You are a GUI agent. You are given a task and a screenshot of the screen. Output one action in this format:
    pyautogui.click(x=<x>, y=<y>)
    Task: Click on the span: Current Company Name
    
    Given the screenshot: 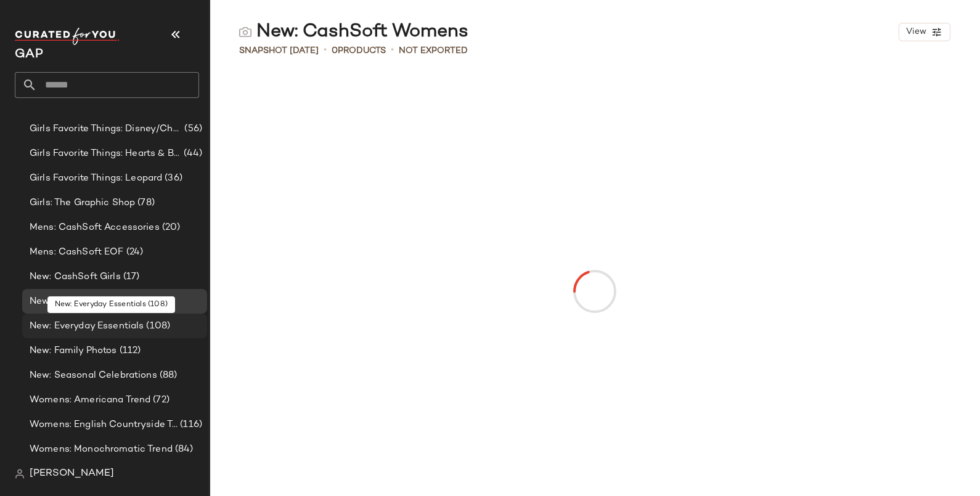 What is the action you would take?
    pyautogui.click(x=29, y=55)
    